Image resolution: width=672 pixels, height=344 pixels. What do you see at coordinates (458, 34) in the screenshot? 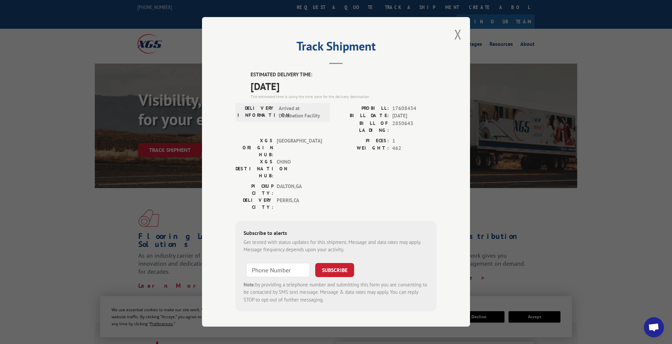
I see `button: Close modal` at bounding box center [458, 34].